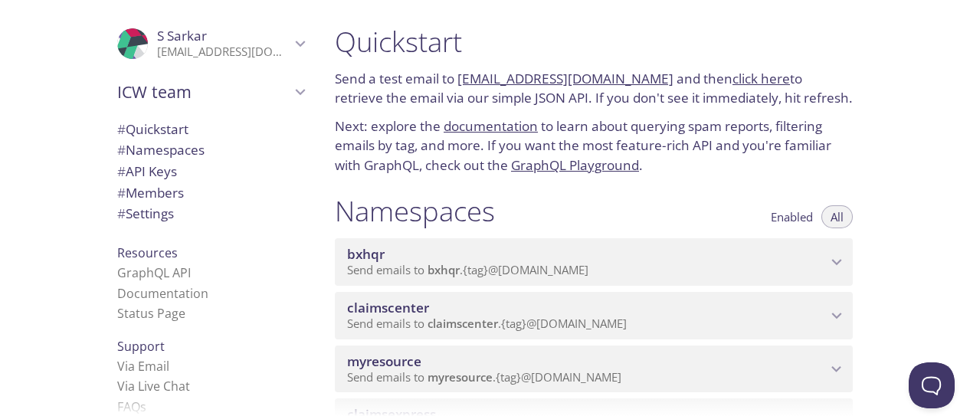 The width and height of the screenshot is (970, 416). Describe the element at coordinates (153, 129) in the screenshot. I see `span: Quickstart` at that location.